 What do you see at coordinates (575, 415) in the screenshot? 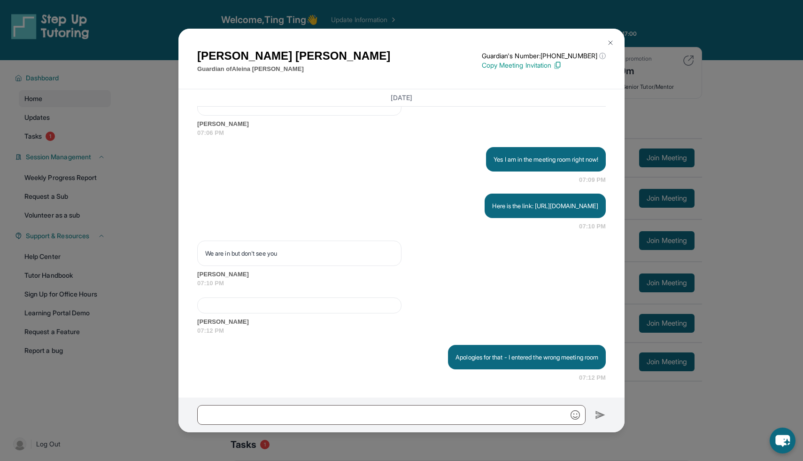
I see `img: Emoji` at bounding box center [575, 415].